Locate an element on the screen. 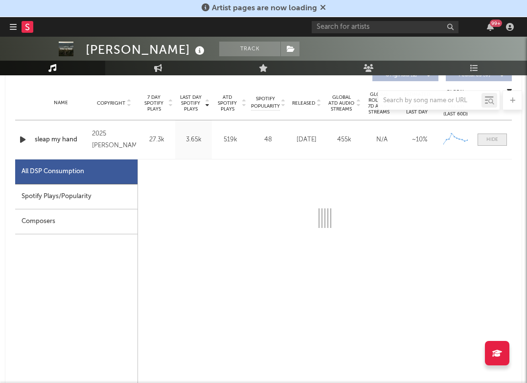  div: 27.3k is located at coordinates (157, 140).